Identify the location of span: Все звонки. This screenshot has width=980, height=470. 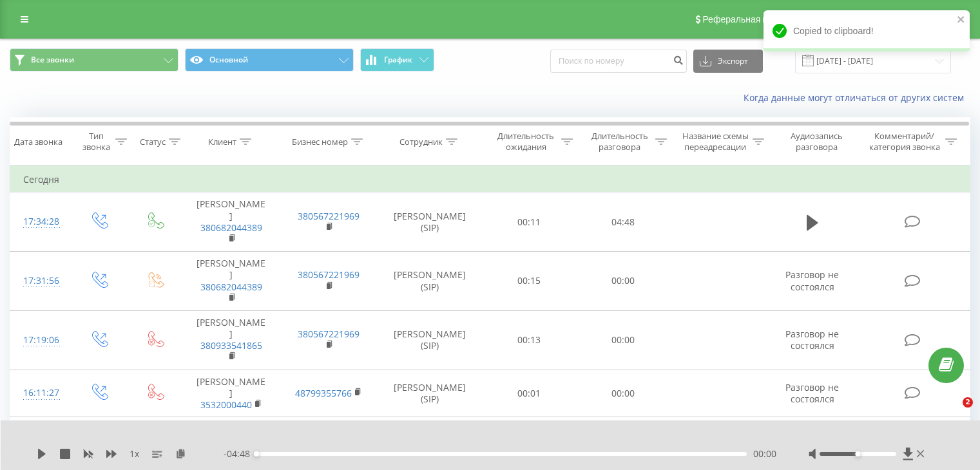
(52, 60).